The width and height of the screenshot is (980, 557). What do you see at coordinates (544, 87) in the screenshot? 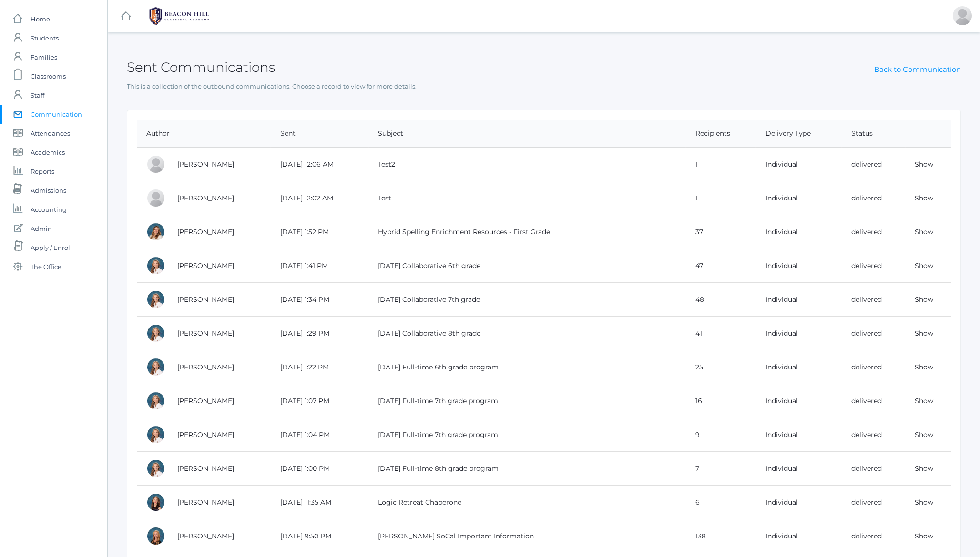
I see `p: This is a collection of the outbound communications. Choose a record to view for more details.` at bounding box center [544, 87].